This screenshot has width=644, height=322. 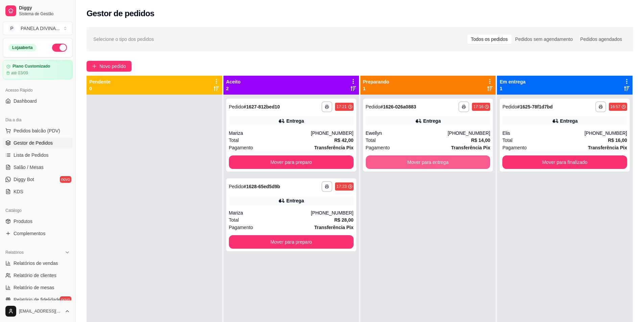 I want to click on span: Relatórios de vendas, so click(x=36, y=263).